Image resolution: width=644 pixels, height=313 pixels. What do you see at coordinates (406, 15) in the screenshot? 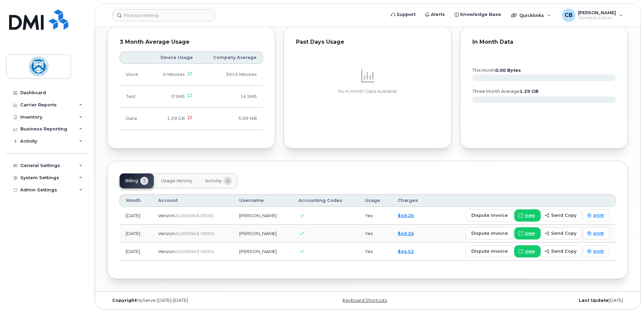
I see `span: Support` at bounding box center [406, 15].